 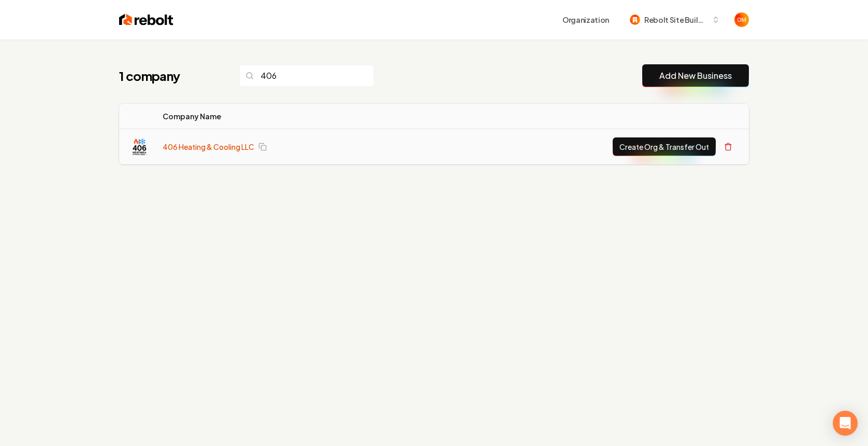 What do you see at coordinates (290, 117) in the screenshot?
I see `th: Company Name` at bounding box center [290, 117].